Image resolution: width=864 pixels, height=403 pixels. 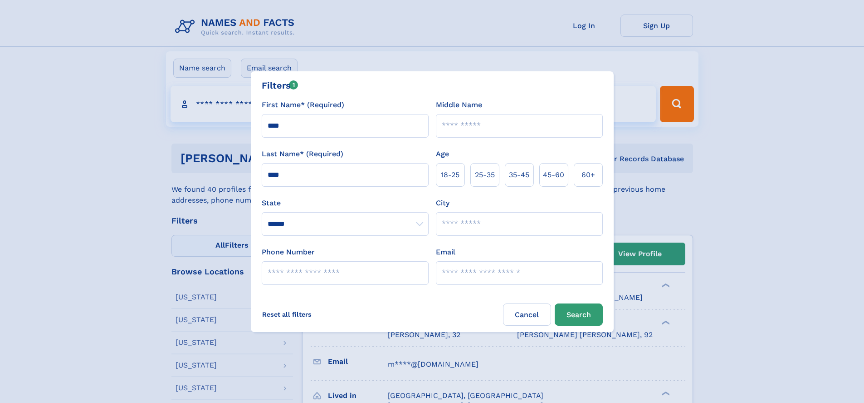 What do you see at coordinates (345, 203) in the screenshot?
I see `label: State` at bounding box center [345, 203].